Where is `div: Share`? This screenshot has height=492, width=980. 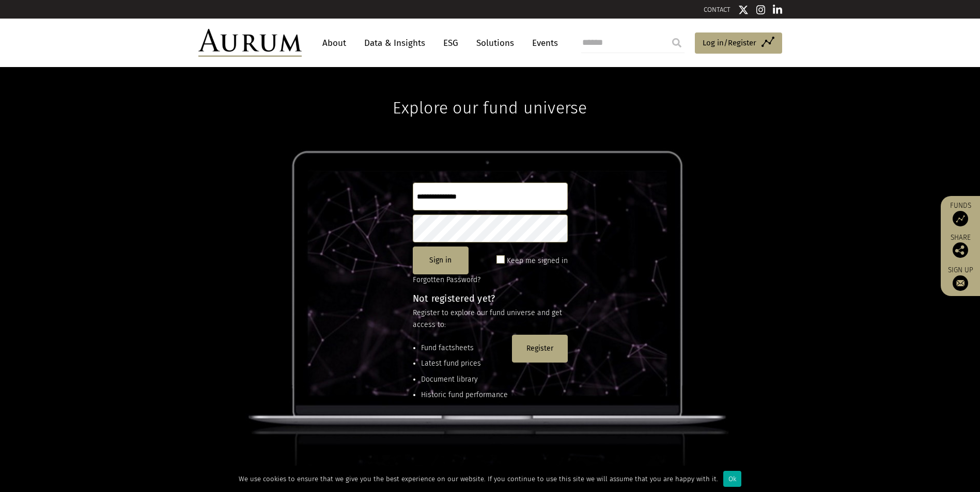 div: Share is located at coordinates (961, 246).